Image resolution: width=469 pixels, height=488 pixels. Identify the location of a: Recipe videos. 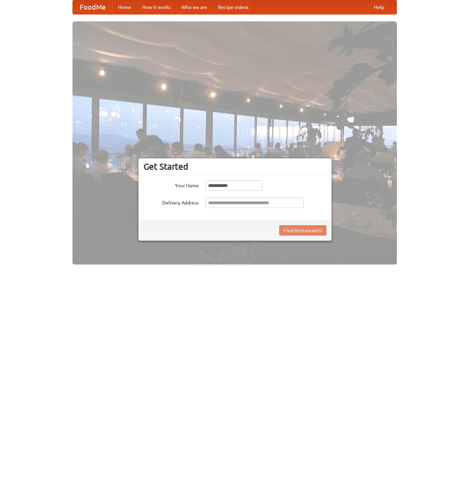
(233, 7).